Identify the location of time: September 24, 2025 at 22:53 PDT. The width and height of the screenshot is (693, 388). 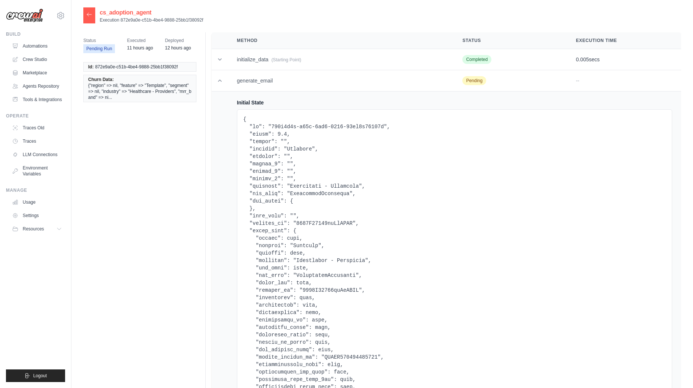
(140, 48).